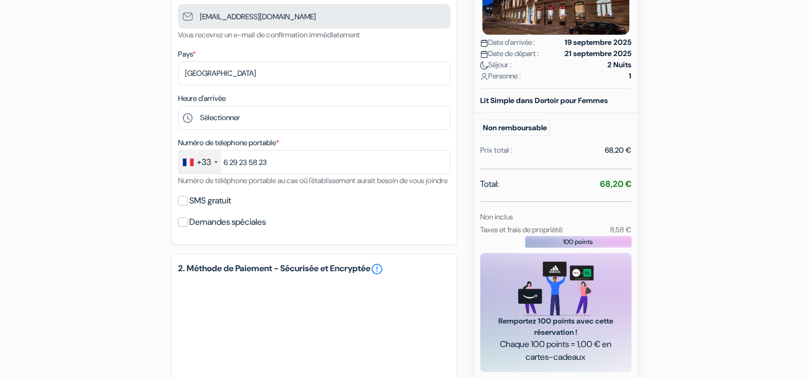 The height and width of the screenshot is (378, 809). What do you see at coordinates (630, 76) in the screenshot?
I see `strong: 1` at bounding box center [630, 76].